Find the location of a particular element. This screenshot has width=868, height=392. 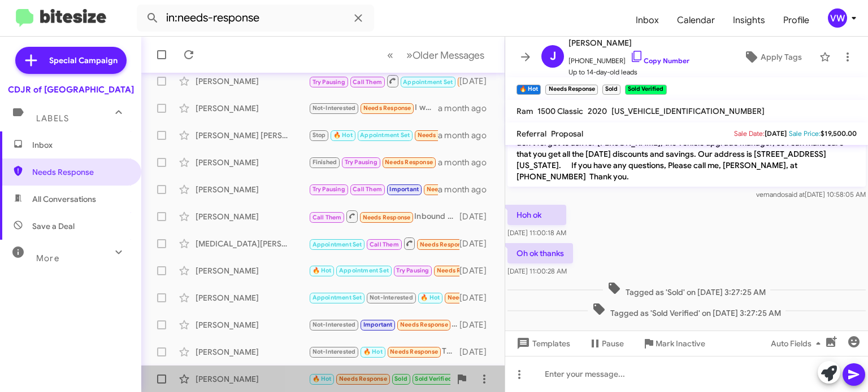

span: Insights is located at coordinates (748, 21).